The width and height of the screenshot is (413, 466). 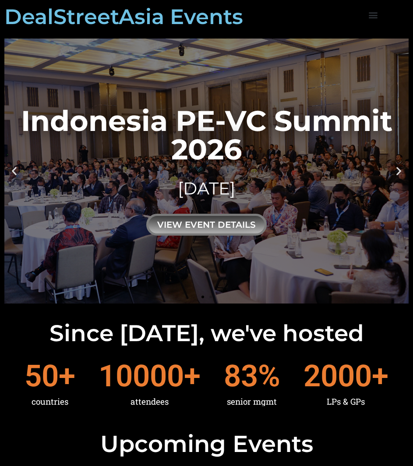 What do you see at coordinates (42, 376) in the screenshot?
I see `span: 50` at bounding box center [42, 376].